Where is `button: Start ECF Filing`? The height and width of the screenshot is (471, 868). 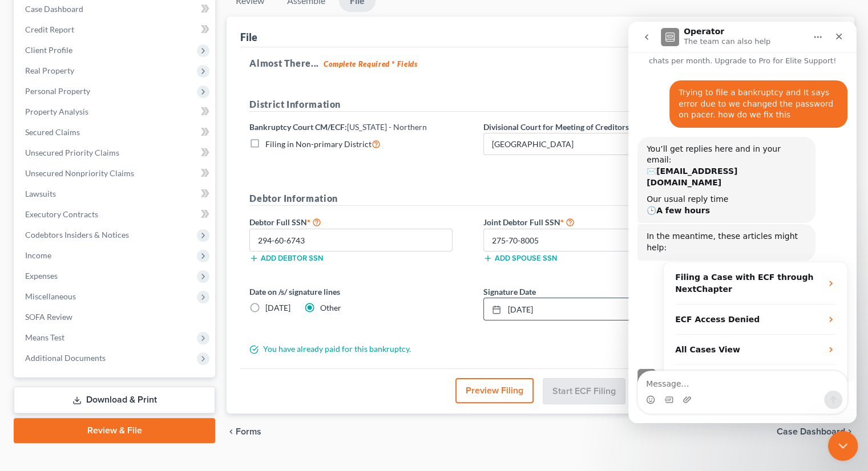 button: Start ECF Filing is located at coordinates (584, 391).